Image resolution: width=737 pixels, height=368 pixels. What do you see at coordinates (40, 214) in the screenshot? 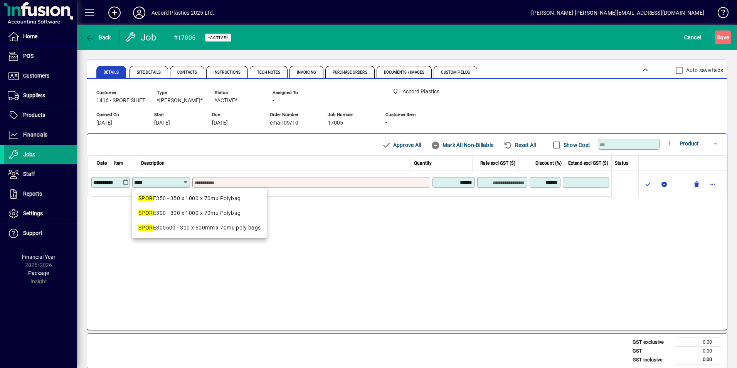
I see `a: Settings` at bounding box center [40, 214].